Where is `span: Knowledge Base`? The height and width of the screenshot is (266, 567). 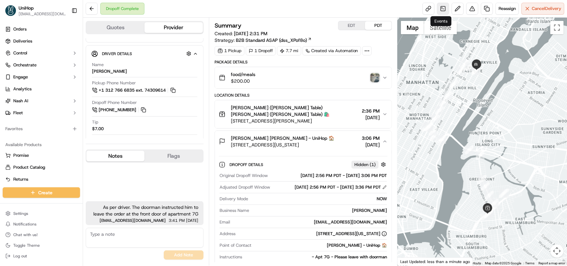 span: Knowledge Base is located at coordinates (32, 152).